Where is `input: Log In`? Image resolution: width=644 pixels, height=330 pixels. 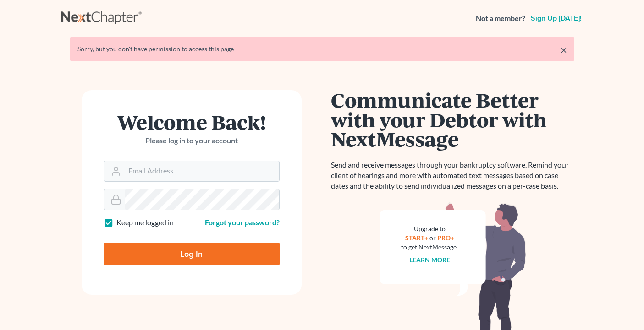 input: Log In is located at coordinates (191, 254).